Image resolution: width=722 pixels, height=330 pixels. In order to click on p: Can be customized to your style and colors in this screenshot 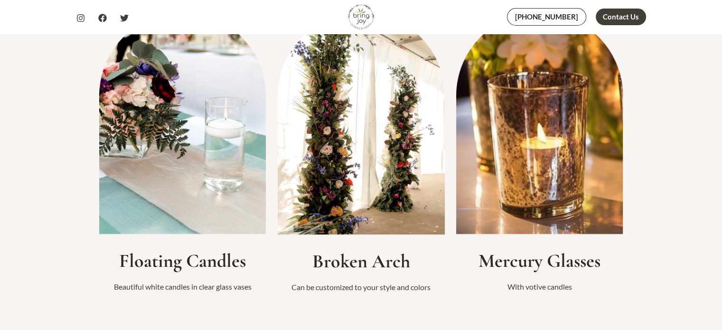, I will do `click(361, 287)`.